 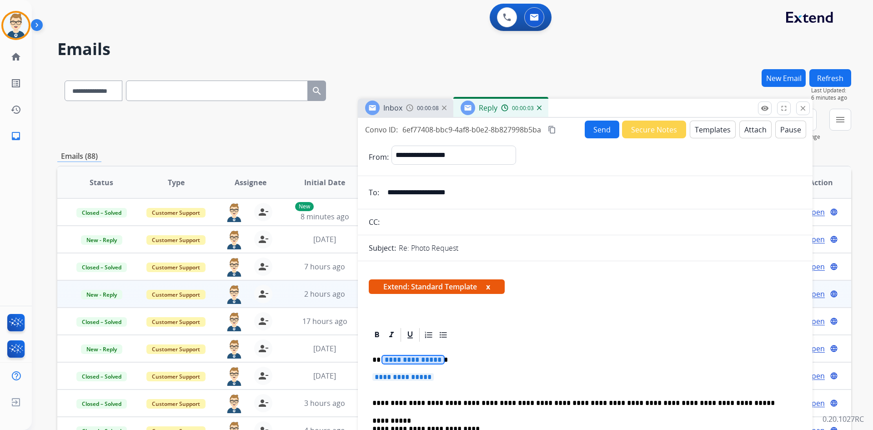 What do you see at coordinates (428, 108) in the screenshot?
I see `span: 00:00:08` at bounding box center [428, 108].